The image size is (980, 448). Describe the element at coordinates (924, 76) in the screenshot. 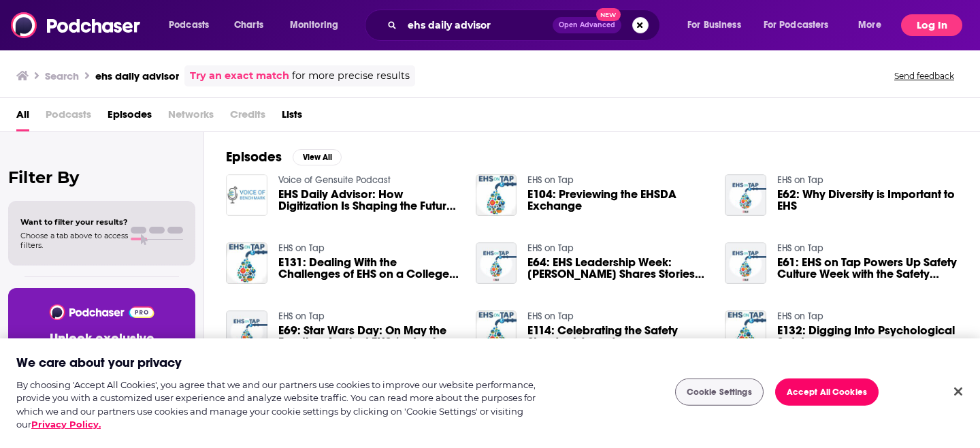

I see `button: Send feedback` at that location.